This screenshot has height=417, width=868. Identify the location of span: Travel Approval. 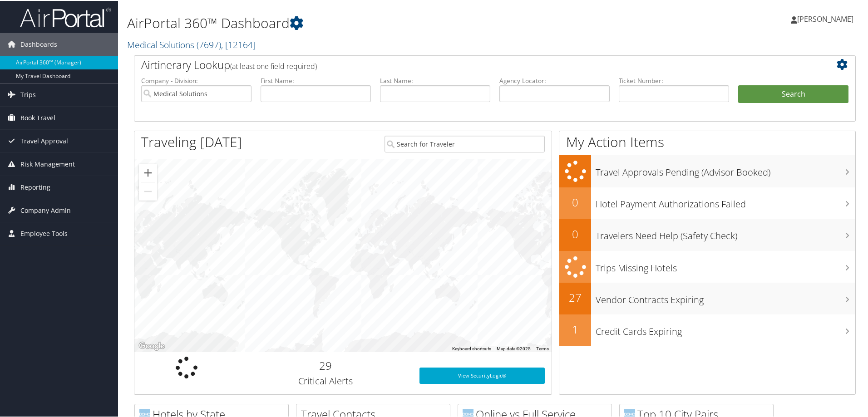
(44, 140).